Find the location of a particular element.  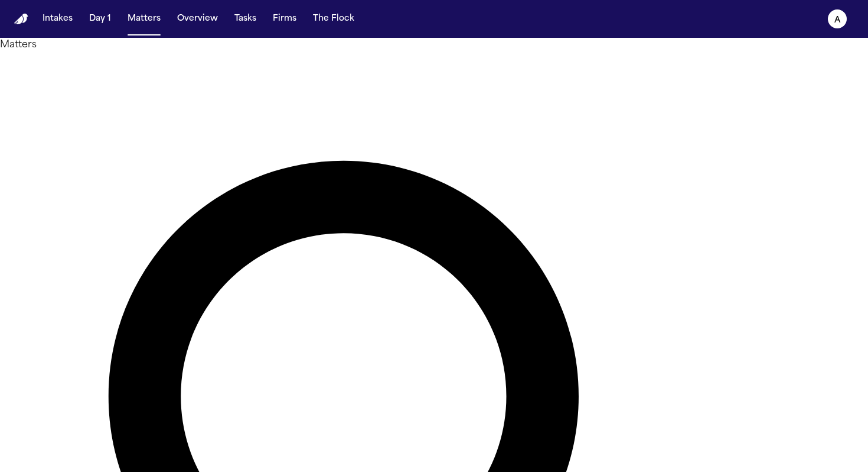

button: Day 1 is located at coordinates (100, 19).